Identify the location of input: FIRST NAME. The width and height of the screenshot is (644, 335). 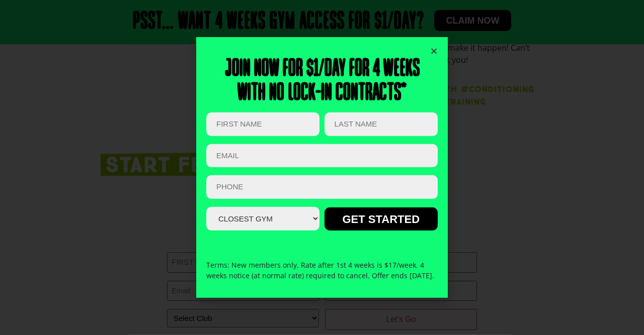
(263, 124).